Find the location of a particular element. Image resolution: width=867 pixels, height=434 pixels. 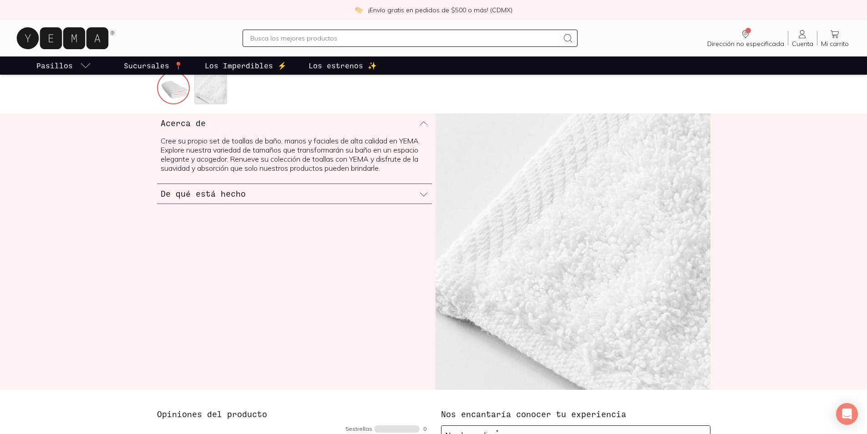

p: Cree su propio set de toallas de baño, manos y faciales de alta calidad en YEMA. Explore nuestra ... is located at coordinates (295, 154).